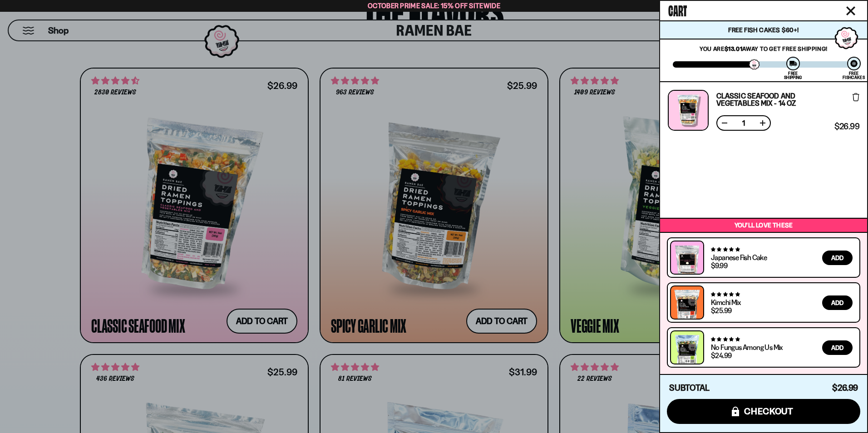  Describe the element at coordinates (764, 49) in the screenshot. I see `p: You are away to get Free Shipping!` at that location.